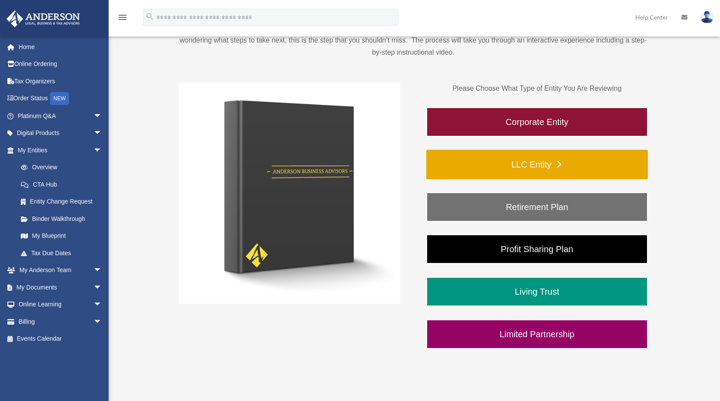  I want to click on a: Limited Partnership, so click(537, 334).